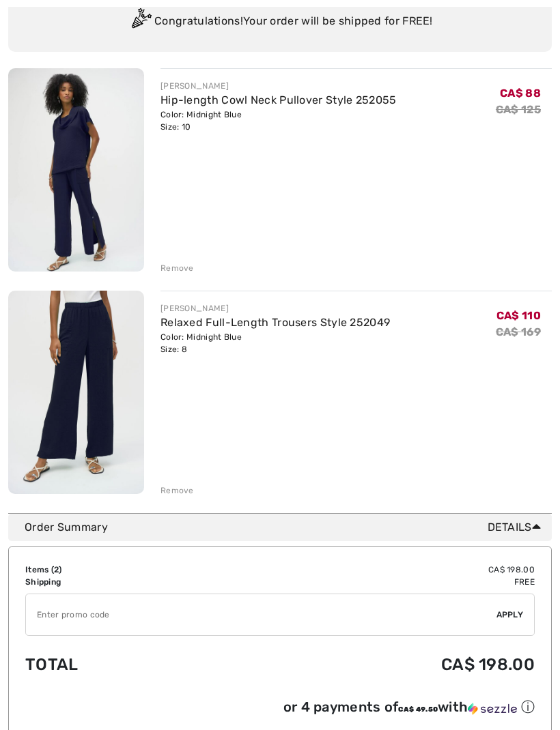 This screenshot has height=730, width=560. I want to click on span: 2, so click(56, 570).